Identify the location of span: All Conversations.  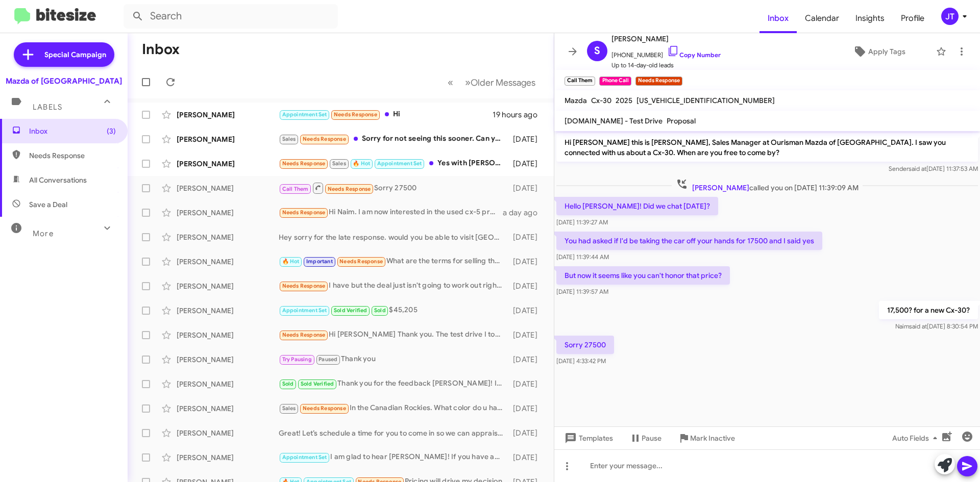
(58, 180).